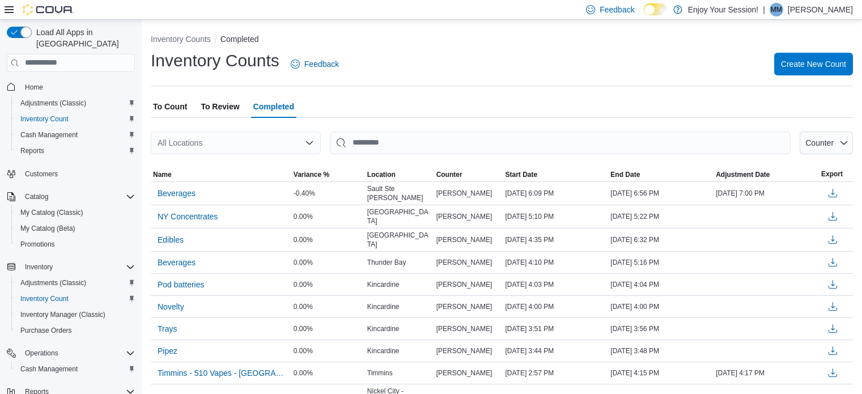 The width and height of the screenshot is (862, 394). Describe the element at coordinates (167, 329) in the screenshot. I see `button: Trays` at that location.